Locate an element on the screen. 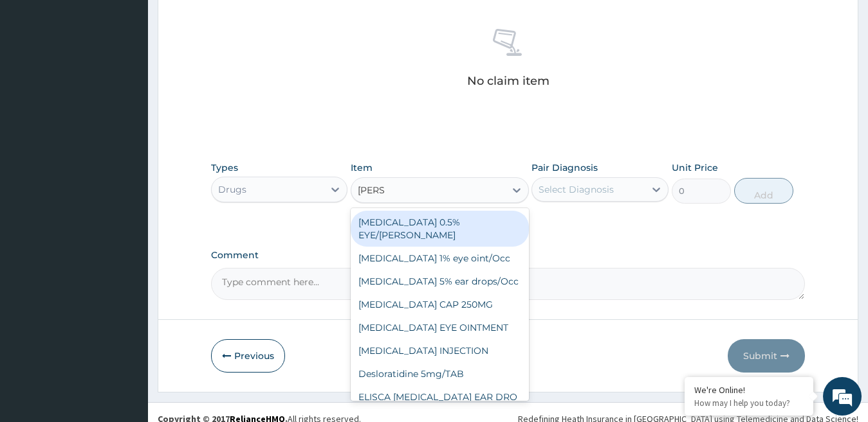 This screenshot has width=868, height=422. img: d_794563401_company_1708531726252_794563401 is located at coordinates (38, 81).